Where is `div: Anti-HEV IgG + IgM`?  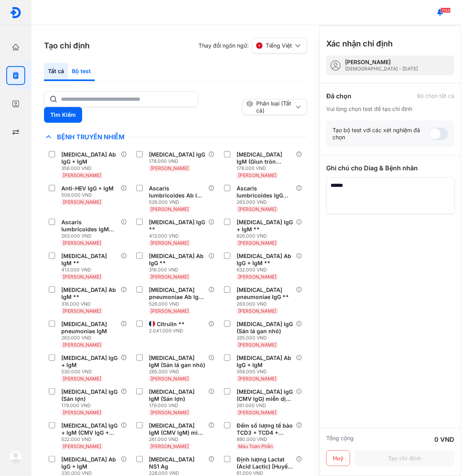
div: Anti-HEV IgG + IgM is located at coordinates (87, 189).